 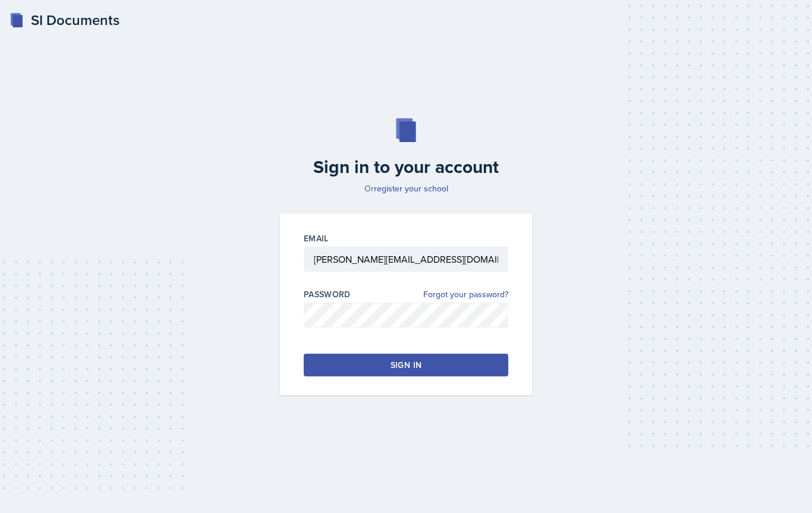 I want to click on a: SI Documents, so click(x=65, y=20).